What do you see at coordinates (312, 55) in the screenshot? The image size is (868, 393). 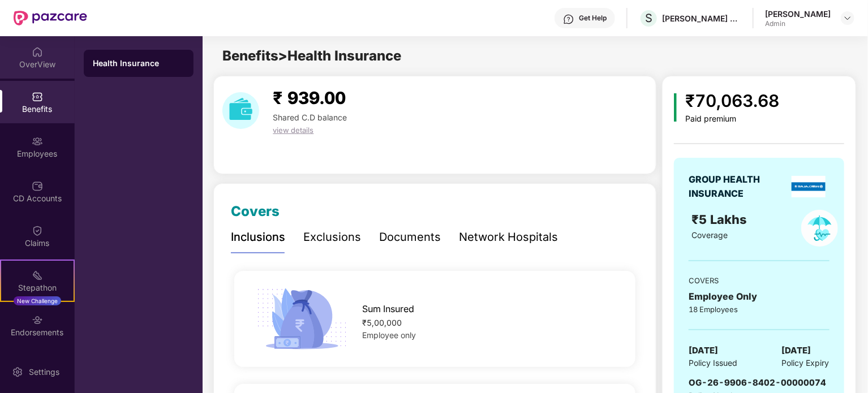 I see `span: Benefits > Health Insurance` at bounding box center [312, 55].